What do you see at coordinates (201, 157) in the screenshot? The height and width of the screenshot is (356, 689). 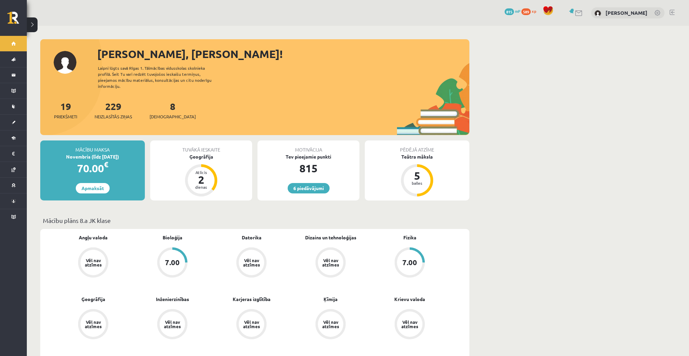 I see `div: Ģeogrāfija` at bounding box center [201, 157].